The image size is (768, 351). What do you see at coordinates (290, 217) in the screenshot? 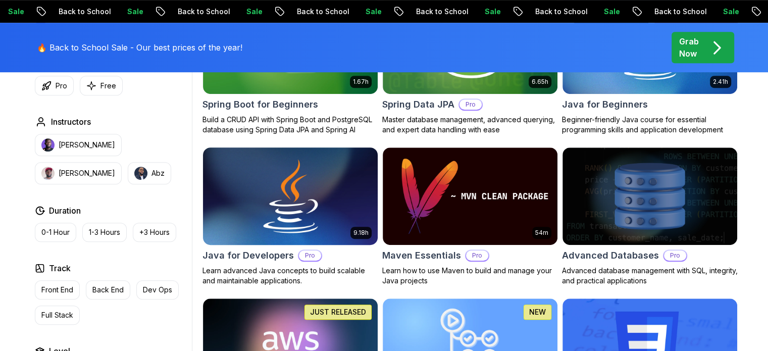
I see `a: Java for Developers card9.18hJava for DevelopersProLearn advanced Java concepts to build scalable...` at bounding box center [290, 217].